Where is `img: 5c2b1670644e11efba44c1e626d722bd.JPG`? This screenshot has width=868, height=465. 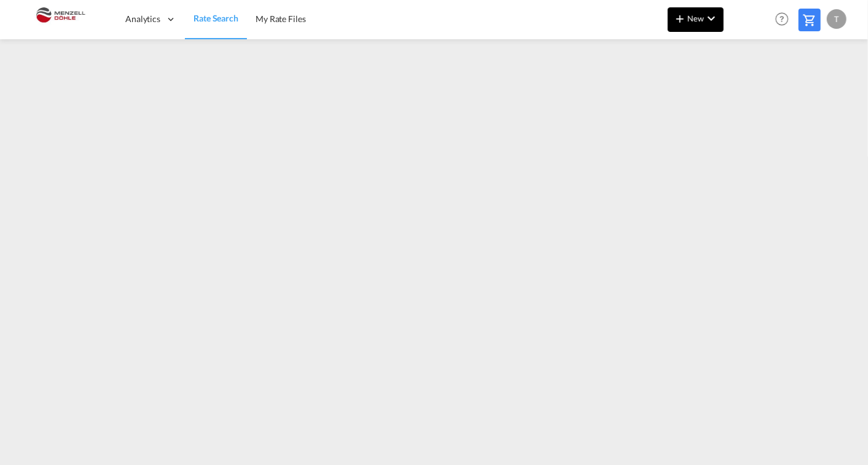
img: 5c2b1670644e11efba44c1e626d722bd.JPG is located at coordinates (60, 19).